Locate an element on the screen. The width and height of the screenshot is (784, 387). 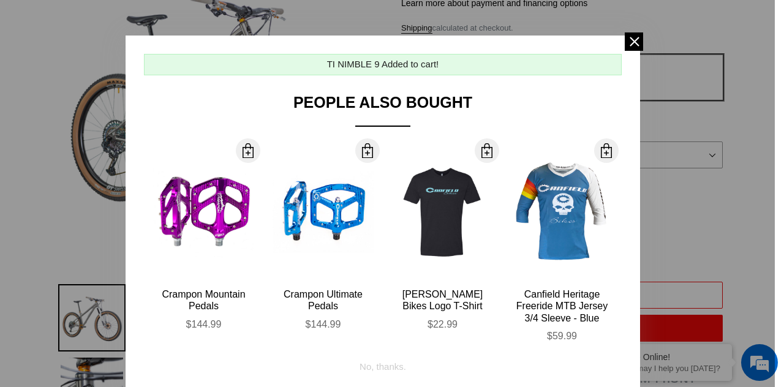
div: People Also Bought is located at coordinates (383, 110).